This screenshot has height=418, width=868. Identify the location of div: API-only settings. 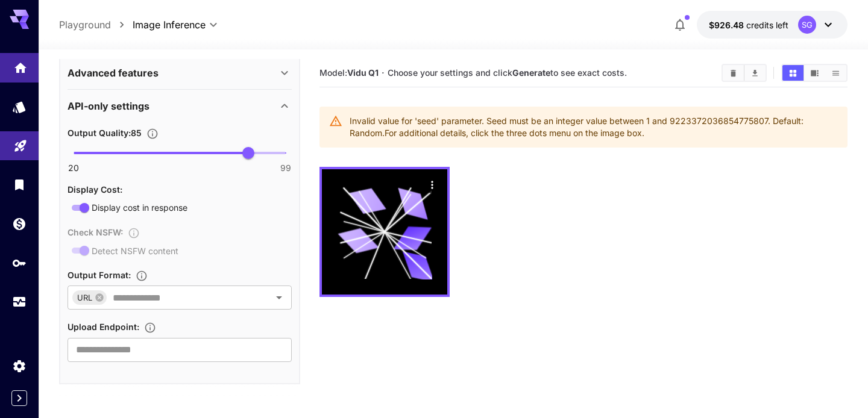
(179, 106).